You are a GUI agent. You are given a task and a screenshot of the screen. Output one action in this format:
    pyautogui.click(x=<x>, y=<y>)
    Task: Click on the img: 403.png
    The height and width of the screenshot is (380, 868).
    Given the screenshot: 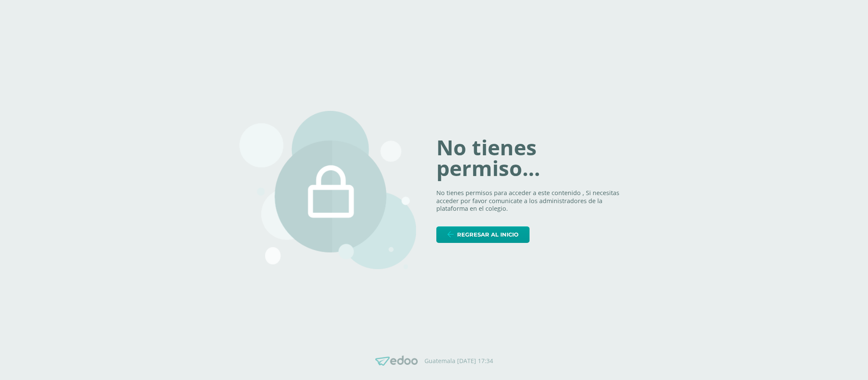 What is the action you would take?
    pyautogui.click(x=328, y=190)
    